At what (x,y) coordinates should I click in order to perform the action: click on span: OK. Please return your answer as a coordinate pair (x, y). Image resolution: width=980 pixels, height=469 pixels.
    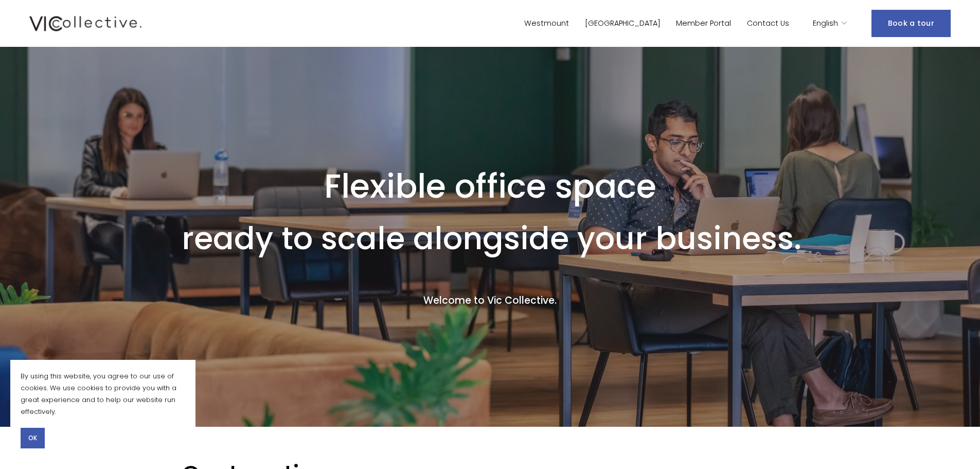
    Looking at the image, I should click on (33, 438).